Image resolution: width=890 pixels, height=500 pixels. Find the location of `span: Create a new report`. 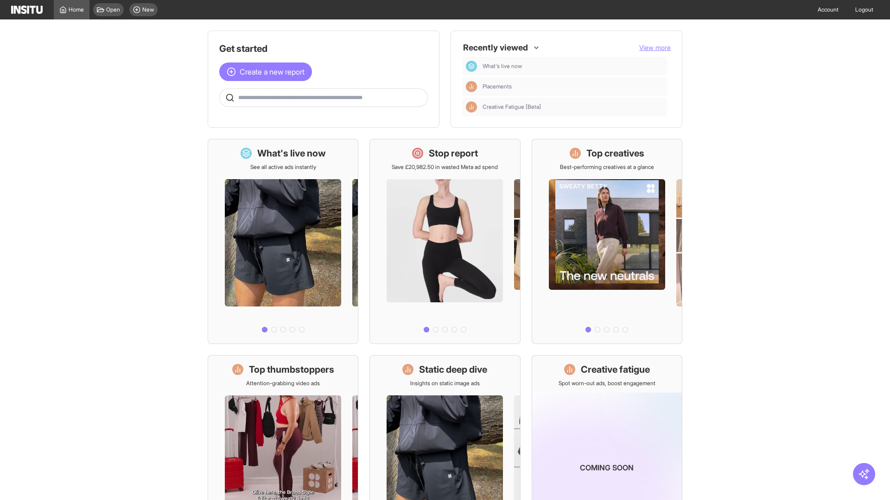

span: Create a new report is located at coordinates (272, 72).